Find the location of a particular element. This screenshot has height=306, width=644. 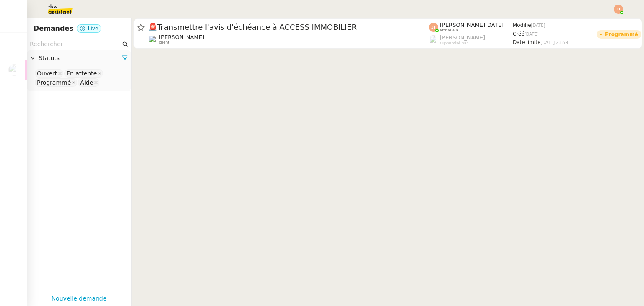

app-user-detailed-label: client is located at coordinates (289, 40).